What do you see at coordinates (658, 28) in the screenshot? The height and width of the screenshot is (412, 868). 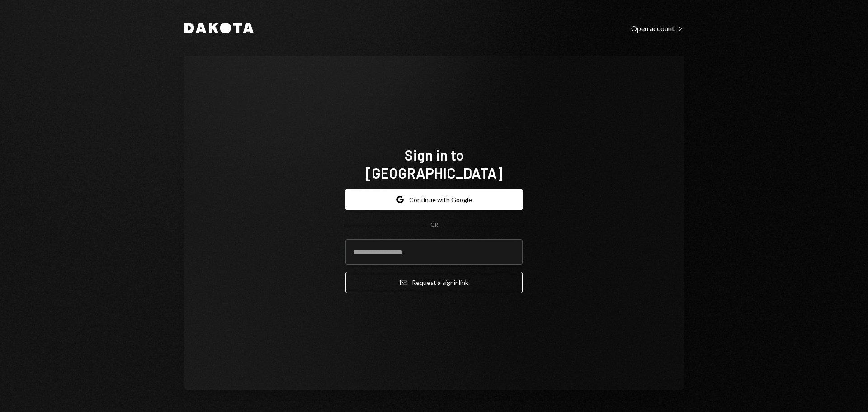 I see `a: Open account` at bounding box center [658, 28].